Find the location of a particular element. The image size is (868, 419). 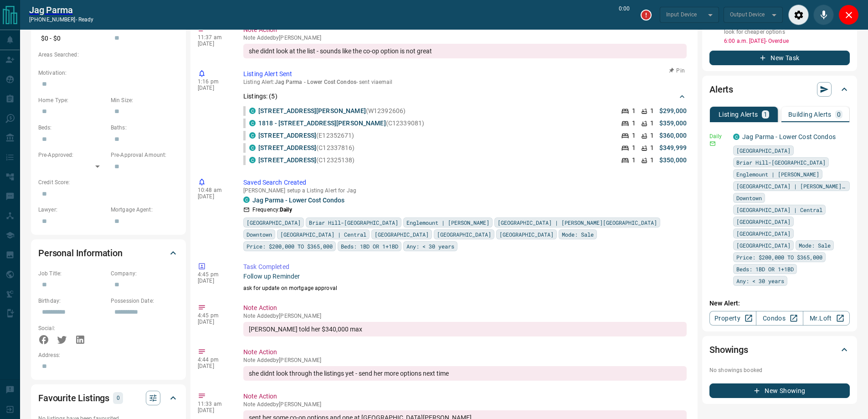

a: Condos is located at coordinates (780, 318).